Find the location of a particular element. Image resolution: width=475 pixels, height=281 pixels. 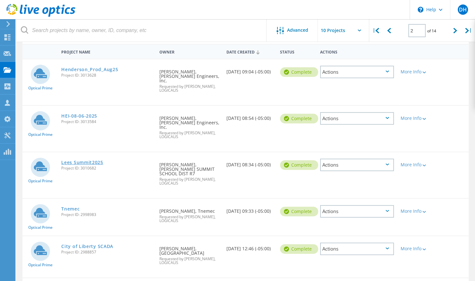

input: Search projects by name, owner, ID, company, etc is located at coordinates (141, 30).